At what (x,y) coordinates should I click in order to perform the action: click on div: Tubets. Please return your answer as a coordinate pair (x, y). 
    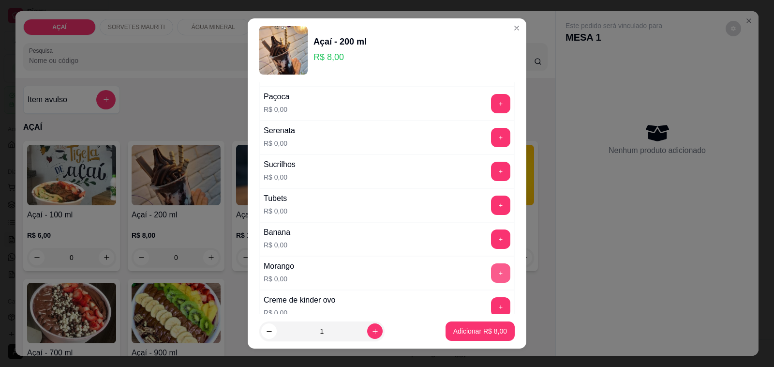
    Looking at the image, I should click on (275, 198).